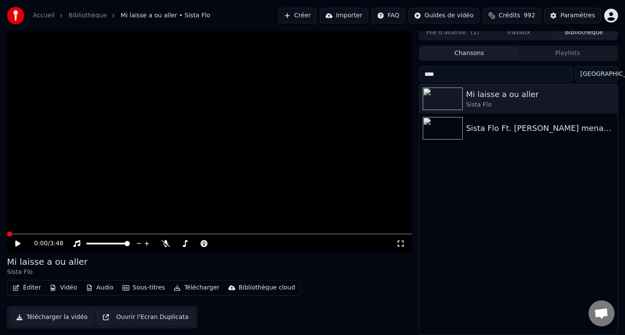 This screenshot has height=335, width=625. What do you see at coordinates (475, 33) in the screenshot?
I see `span: ( 1 )` at bounding box center [475, 33].